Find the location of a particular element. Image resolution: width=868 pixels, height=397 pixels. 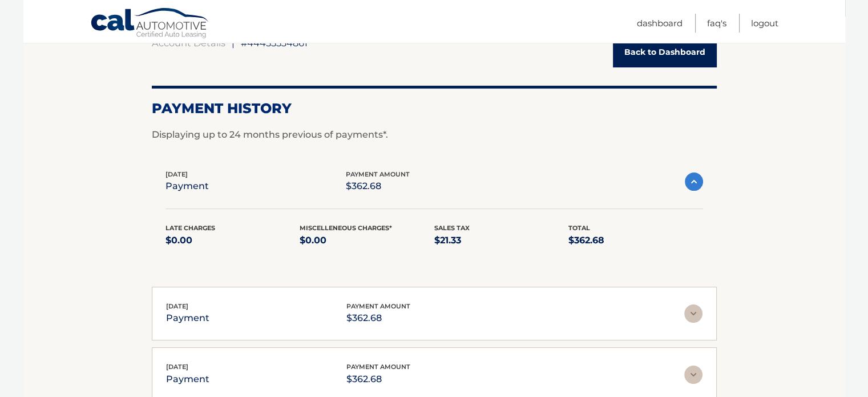

a: FAQ's is located at coordinates (717, 23).